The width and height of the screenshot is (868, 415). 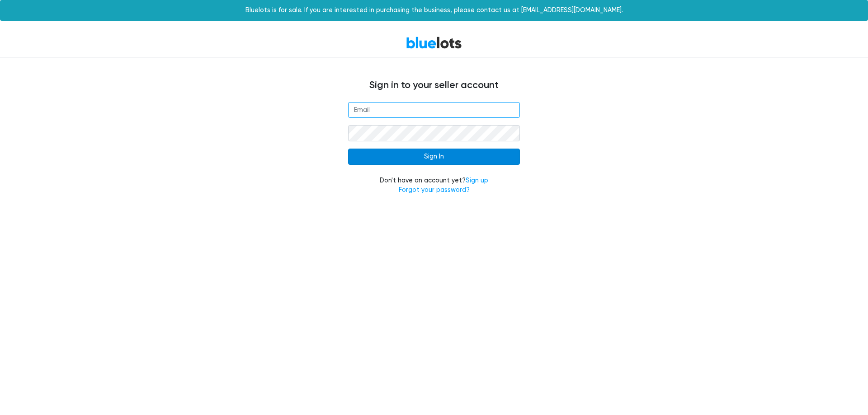 What do you see at coordinates (434, 110) in the screenshot?
I see `input: Email` at bounding box center [434, 110].